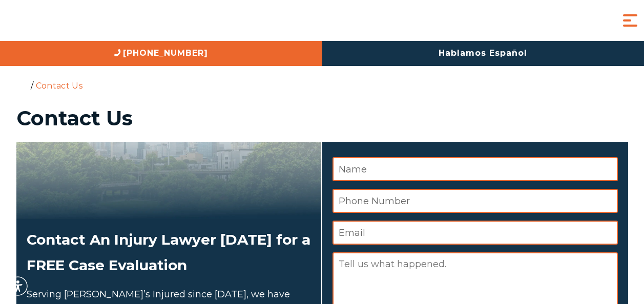  Describe the element at coordinates (69, 20) in the screenshot. I see `img: Auger & Auger Accident and Injury Lawyers Logo` at that location.